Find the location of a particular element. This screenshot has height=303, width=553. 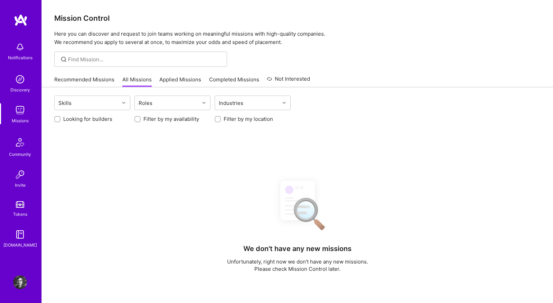

img: logo is located at coordinates (21, 20).